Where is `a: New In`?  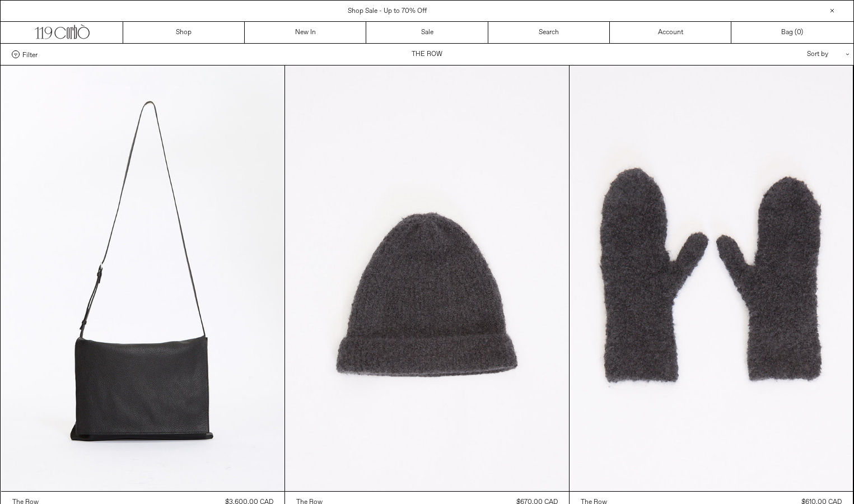 a: New In is located at coordinates (305, 32).